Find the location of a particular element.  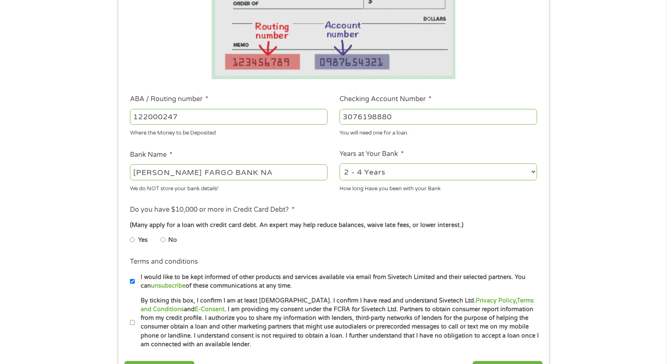

div: Where the Money to be Deposited is located at coordinates (229, 132).